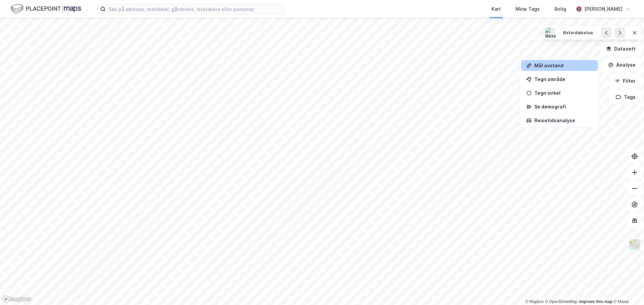  I want to click on button: Analyse, so click(622, 65).